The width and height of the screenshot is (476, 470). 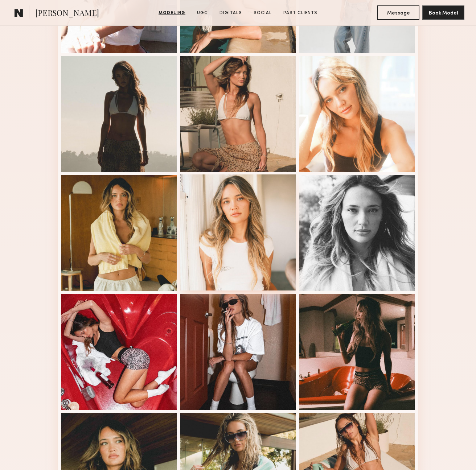 I want to click on button: Book Model, so click(x=443, y=12).